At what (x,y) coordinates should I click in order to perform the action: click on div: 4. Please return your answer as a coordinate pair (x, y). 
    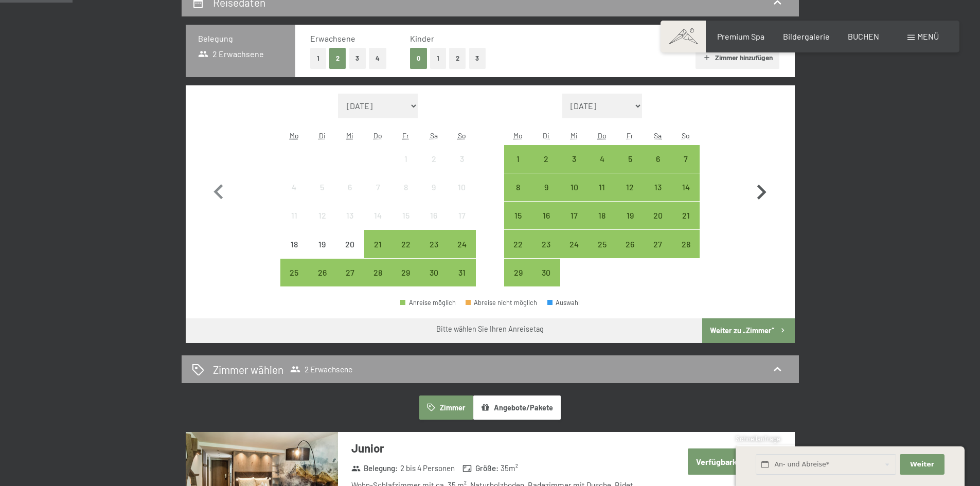
    Looking at the image, I should click on (602, 168).